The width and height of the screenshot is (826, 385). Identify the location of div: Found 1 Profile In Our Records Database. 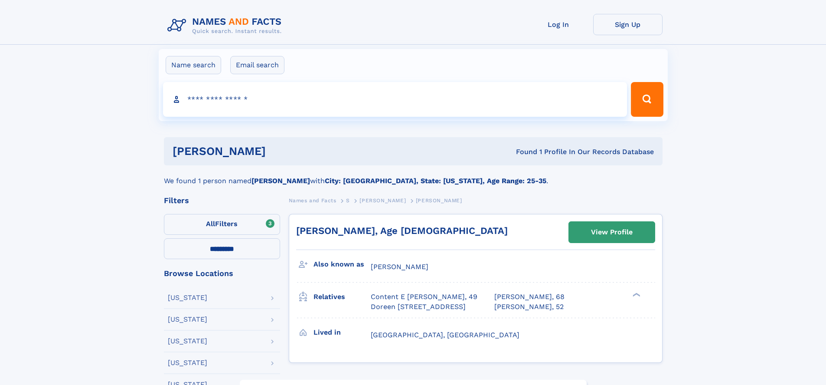
(522, 152).